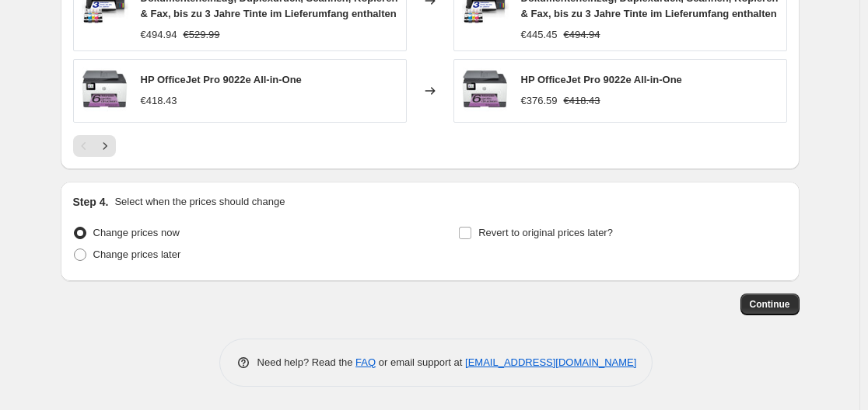  Describe the element at coordinates (136, 232) in the screenshot. I see `span: Change prices now` at that location.